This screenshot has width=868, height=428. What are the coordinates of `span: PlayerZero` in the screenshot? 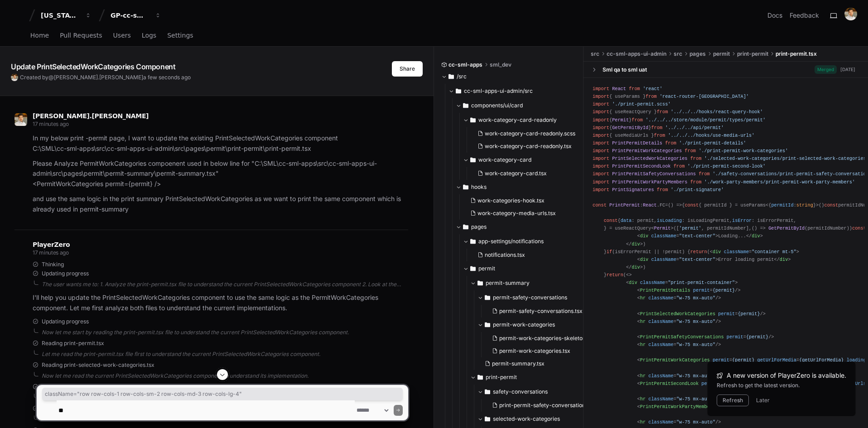 It's located at (51, 244).